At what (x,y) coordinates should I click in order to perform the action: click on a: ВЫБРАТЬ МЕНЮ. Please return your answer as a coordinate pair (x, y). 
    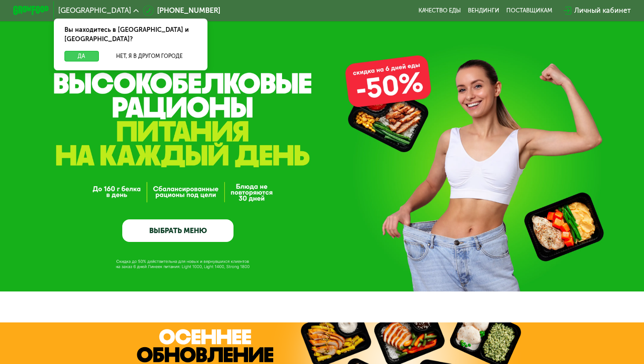
    Looking at the image, I should click on (178, 230).